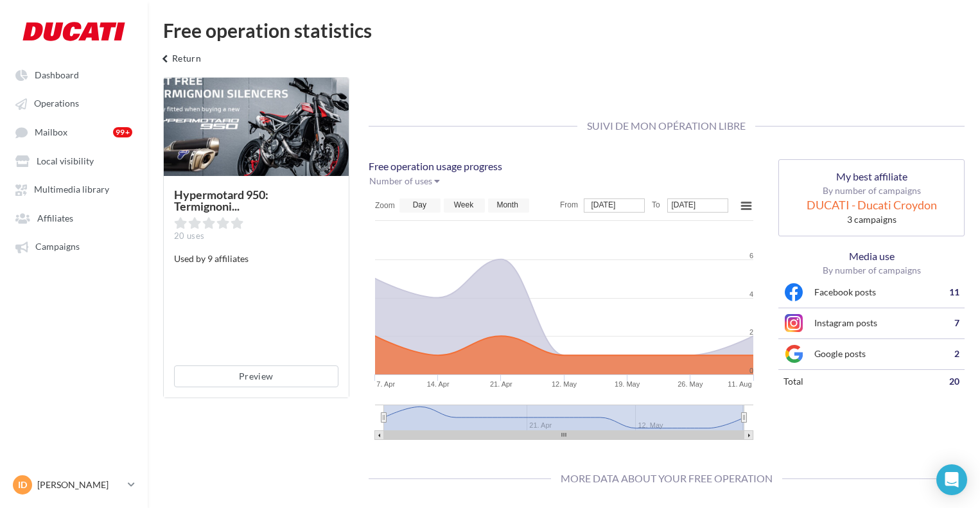 The width and height of the screenshot is (980, 508). What do you see at coordinates (569, 205) in the screenshot?
I see `text: From` at bounding box center [569, 205].